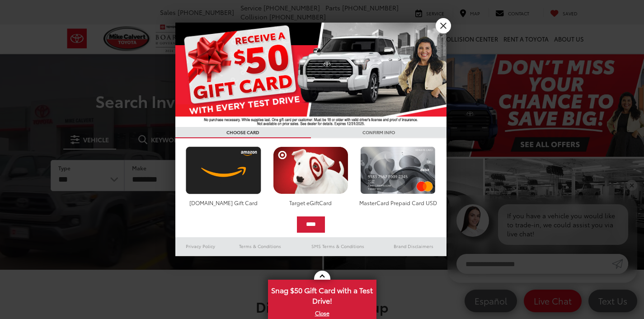 This screenshot has width=644, height=319. I want to click on img: targetcard.png, so click(310, 171).